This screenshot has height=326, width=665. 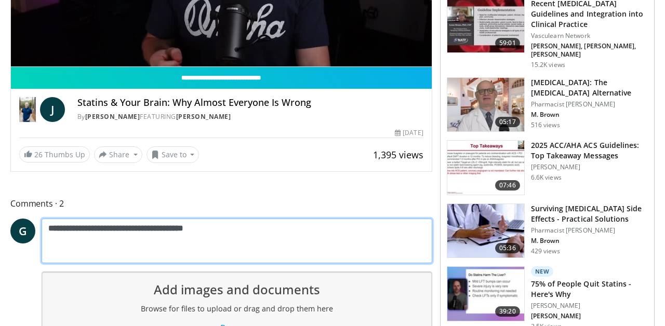 What do you see at coordinates (589, 289) in the screenshot?
I see `h3: 75% of People Quit Statins - Here's Why` at bounding box center [589, 289].